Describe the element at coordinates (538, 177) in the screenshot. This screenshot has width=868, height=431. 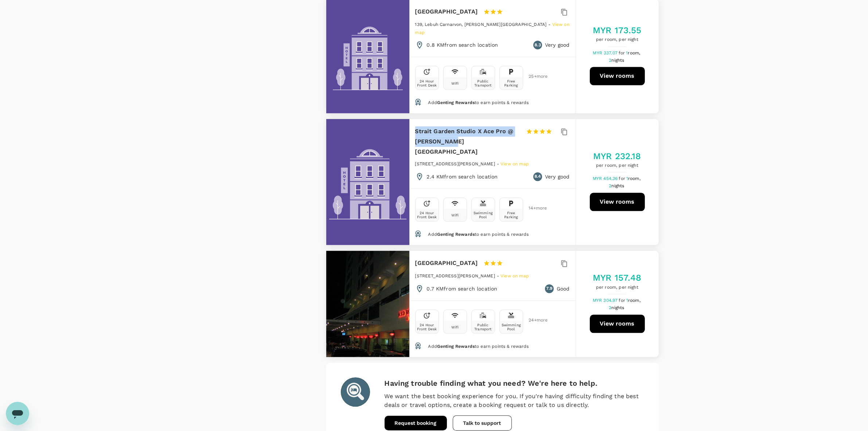
I see `span: 8.4` at that location.